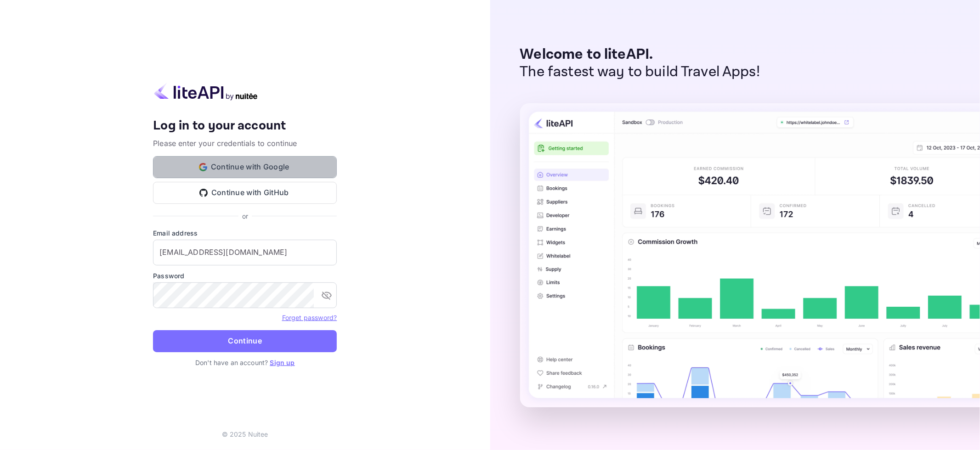 This screenshot has width=980, height=450. Describe the element at coordinates (245, 193) in the screenshot. I see `button: Continue with GitHub` at that location.